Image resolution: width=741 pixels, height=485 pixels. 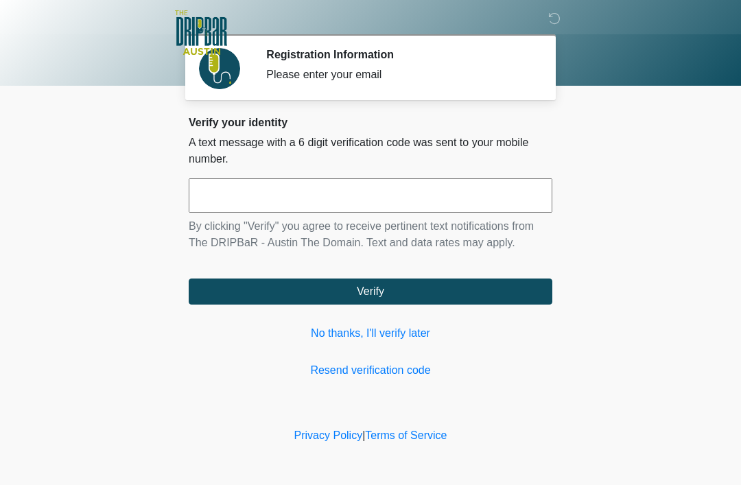 I want to click on p: A text message with a 6 digit verification code was sent to your mobile number., so click(x=371, y=151).